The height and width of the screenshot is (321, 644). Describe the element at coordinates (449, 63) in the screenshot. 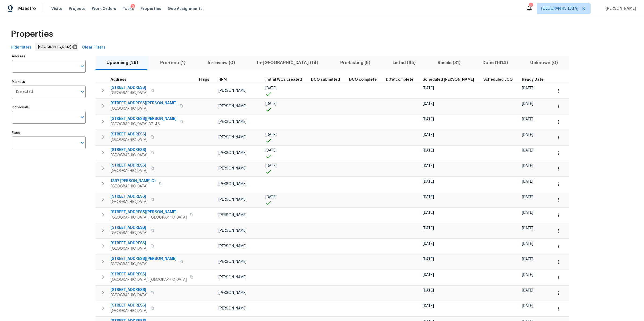

I see `span: Resale (31)` at that location.